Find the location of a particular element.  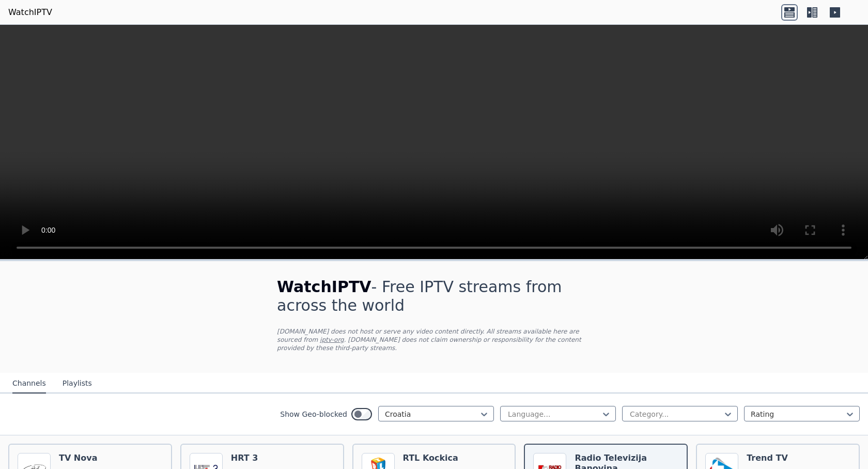

a: WatchIPTV is located at coordinates (30, 12).